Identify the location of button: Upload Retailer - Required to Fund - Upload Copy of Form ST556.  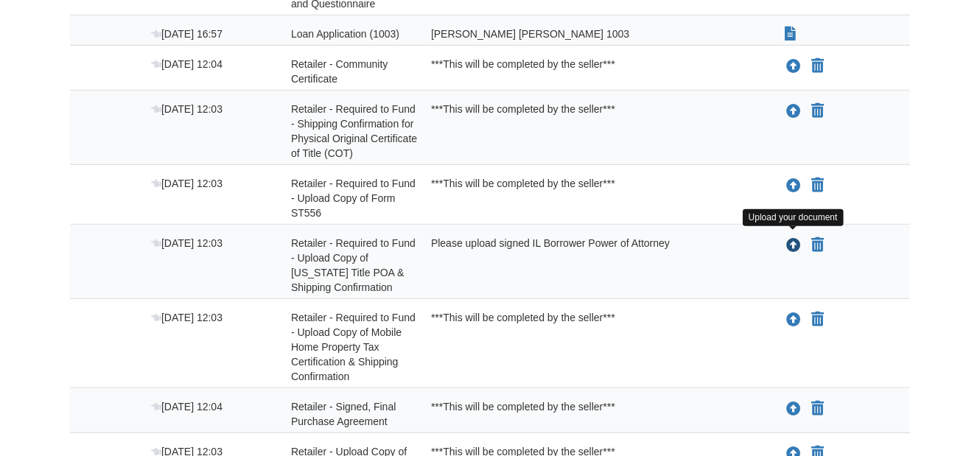
(794, 186).